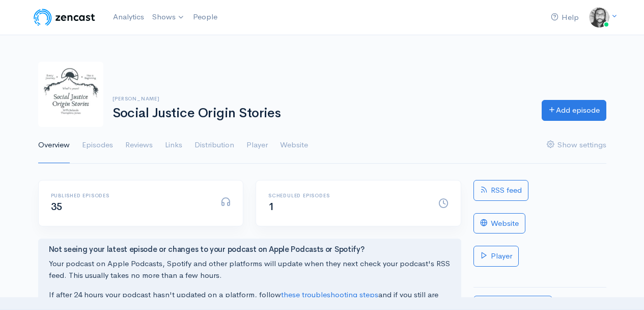  I want to click on p: Your podcast on Apple Podcasts, Spotify and other platforms will update when they next check your..., so click(249, 269).